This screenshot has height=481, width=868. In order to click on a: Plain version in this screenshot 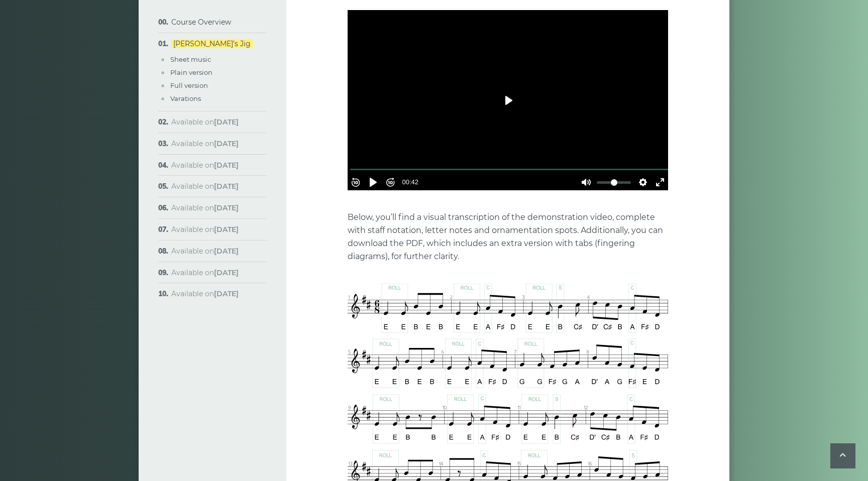, I will do `click(192, 72)`.